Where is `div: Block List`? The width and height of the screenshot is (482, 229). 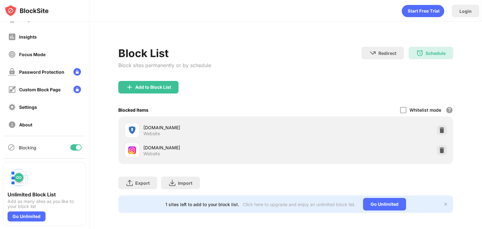
div: Block List is located at coordinates (165, 53).